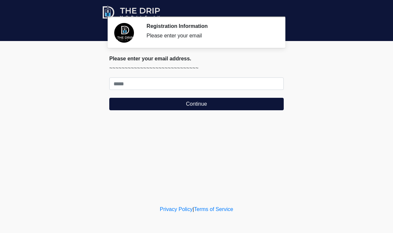 The height and width of the screenshot is (233, 393). Describe the element at coordinates (210, 26) in the screenshot. I see `h2: Registration Information` at that location.